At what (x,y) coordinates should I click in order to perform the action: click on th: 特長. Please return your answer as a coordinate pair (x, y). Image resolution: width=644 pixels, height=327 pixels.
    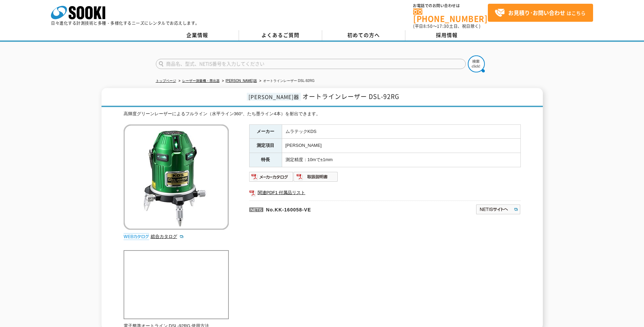
    Looking at the image, I should click on (266, 160).